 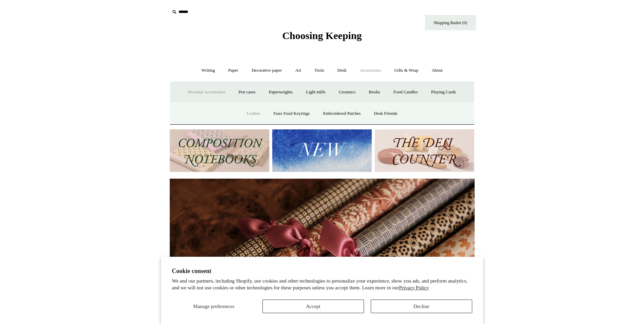 What do you see at coordinates (370, 70) in the screenshot?
I see `a: Accessories` at bounding box center [370, 70].